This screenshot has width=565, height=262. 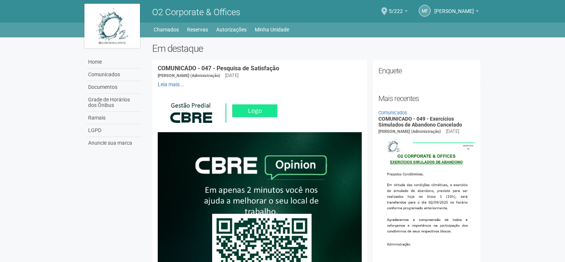 I want to click on a: Grade de Horários dos Ônibus, so click(x=114, y=103).